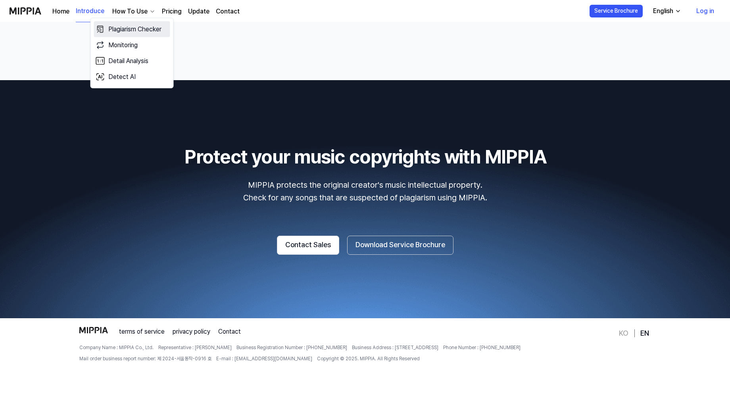  What do you see at coordinates (365, 191) in the screenshot?
I see `p: MIPPIA protects the original creator's music intellectual property. Check for any songs that are ...` at bounding box center [365, 191].